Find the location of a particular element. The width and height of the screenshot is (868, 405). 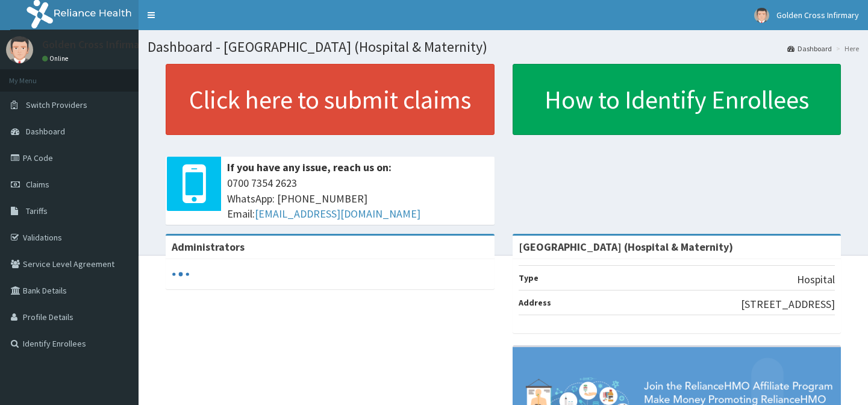

p: Hospital is located at coordinates (816, 280).